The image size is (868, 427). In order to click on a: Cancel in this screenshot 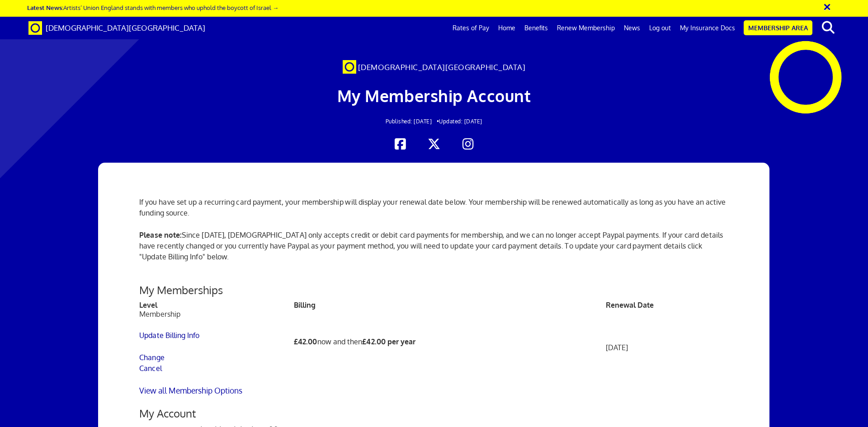, I will do `click(150, 369)`.